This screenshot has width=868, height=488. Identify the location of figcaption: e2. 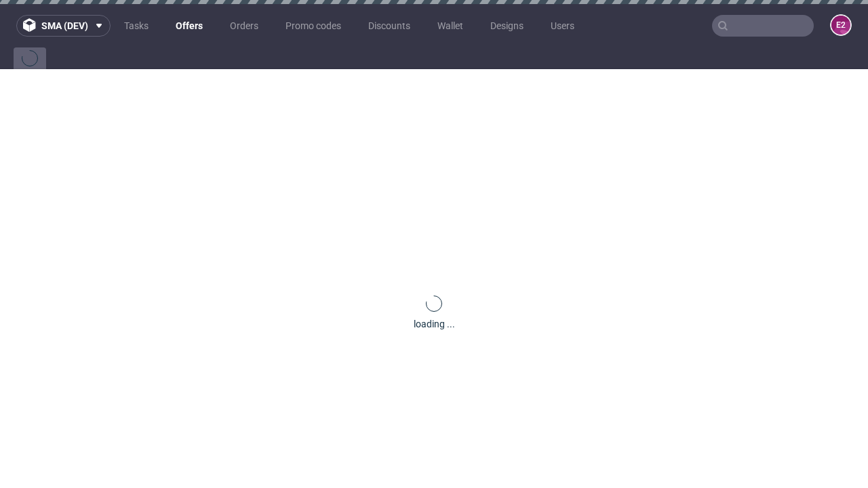
(840, 25).